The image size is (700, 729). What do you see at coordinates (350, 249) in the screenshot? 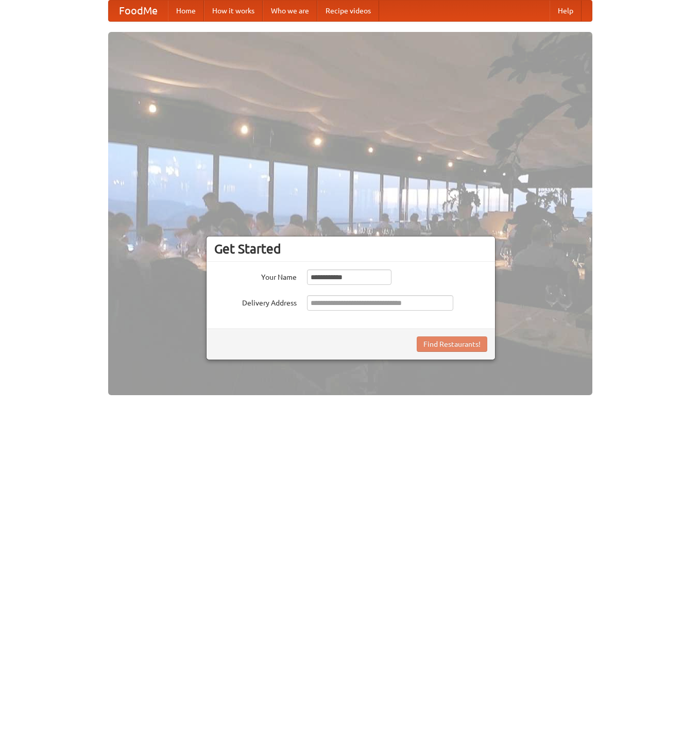
I see `h3: Get Started` at bounding box center [350, 249].